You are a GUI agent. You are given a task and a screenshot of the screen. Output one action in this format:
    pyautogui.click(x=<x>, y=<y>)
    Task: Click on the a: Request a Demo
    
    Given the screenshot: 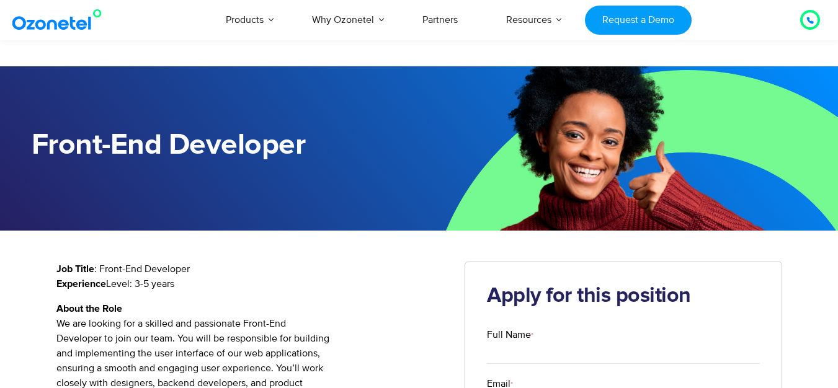 What is the action you would take?
    pyautogui.click(x=638, y=20)
    